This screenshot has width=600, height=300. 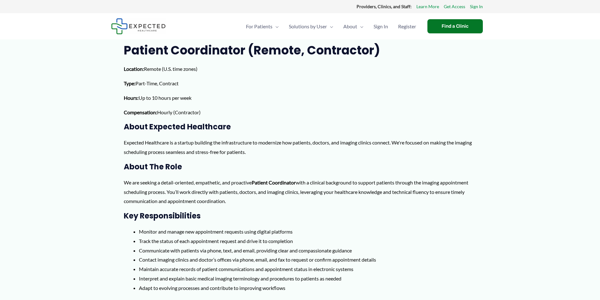 I want to click on a: Register, so click(x=407, y=26).